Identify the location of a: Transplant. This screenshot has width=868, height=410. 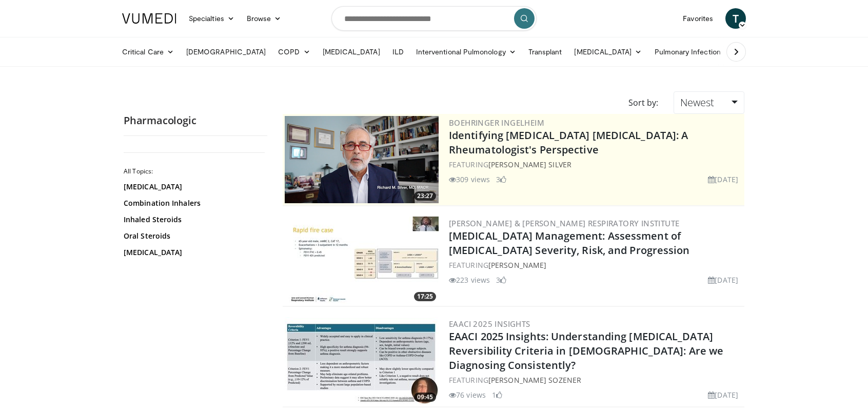
(546, 52).